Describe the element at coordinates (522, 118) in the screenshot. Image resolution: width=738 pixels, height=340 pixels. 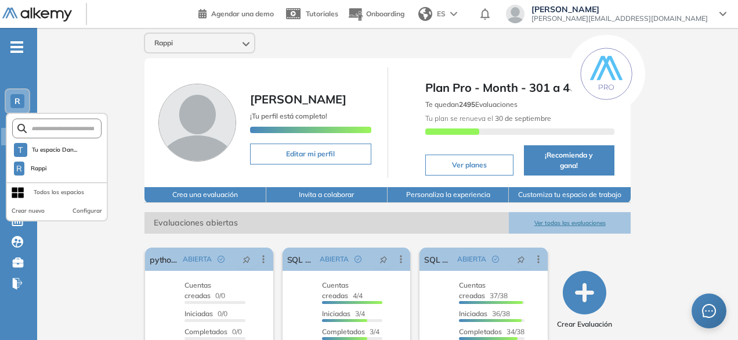
I see `b: 30 de septiembre` at that location.